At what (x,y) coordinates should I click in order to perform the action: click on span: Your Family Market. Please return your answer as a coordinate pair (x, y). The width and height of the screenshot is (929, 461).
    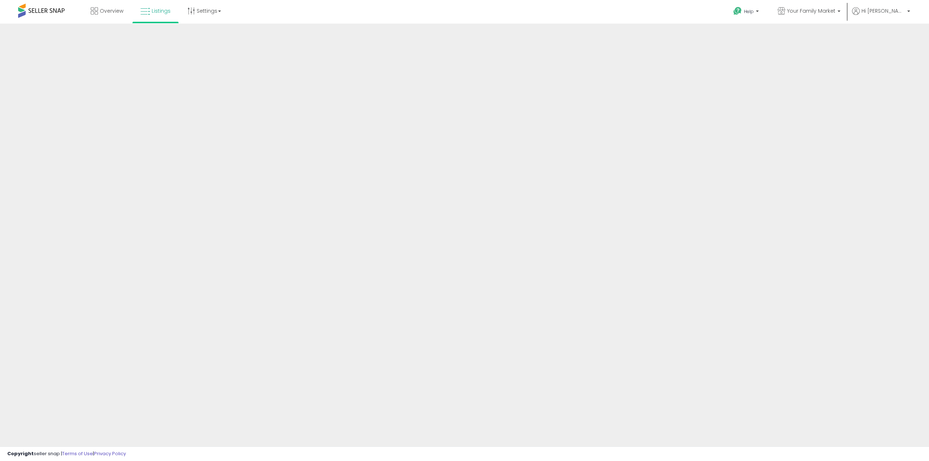
    Looking at the image, I should click on (811, 11).